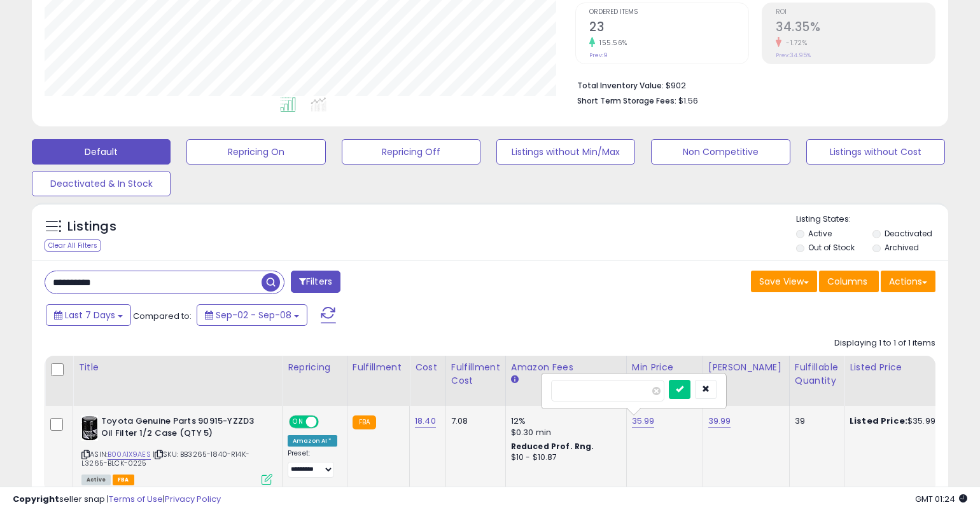 This screenshot has height=512, width=980. What do you see at coordinates (316, 281) in the screenshot?
I see `button: Filters` at bounding box center [316, 281].